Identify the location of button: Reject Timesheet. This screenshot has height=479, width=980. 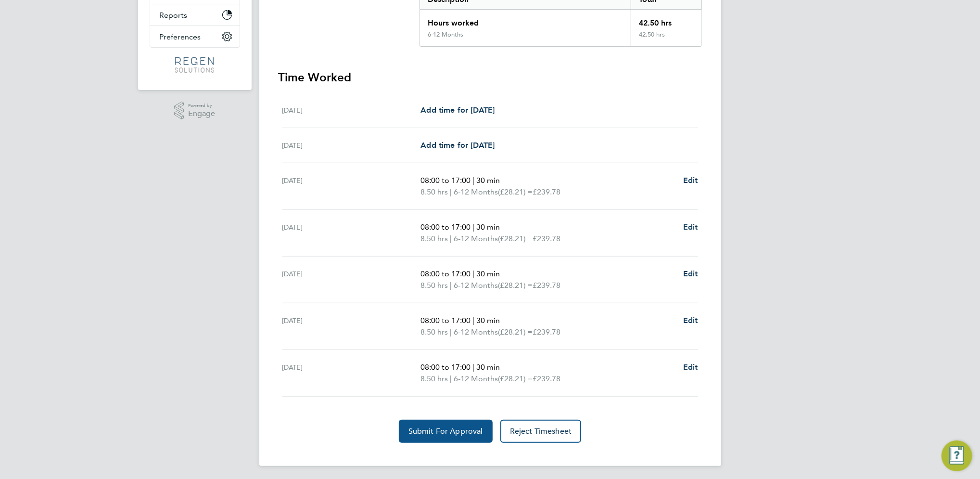
(540, 431).